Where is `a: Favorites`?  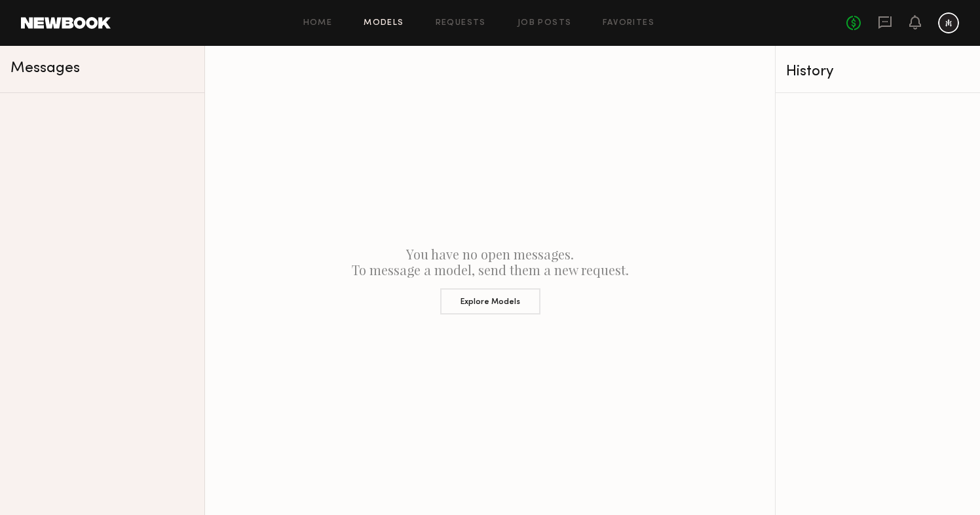
a: Favorites is located at coordinates (628, 23).